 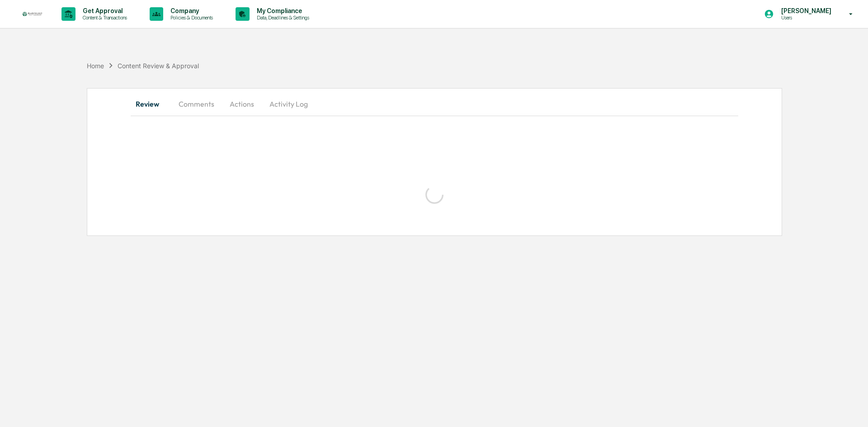 I want to click on p: Content & Transactions, so click(x=103, y=18).